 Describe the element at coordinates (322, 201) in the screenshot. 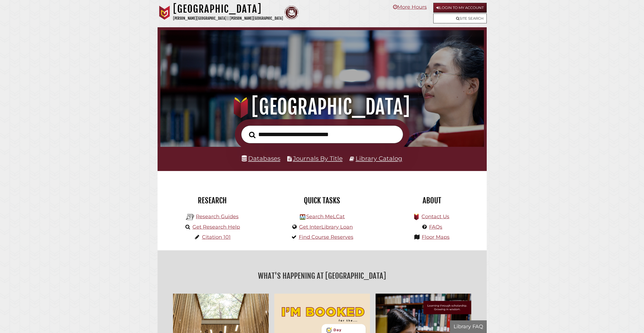

I see `h2: Quick Tasks` at that location.